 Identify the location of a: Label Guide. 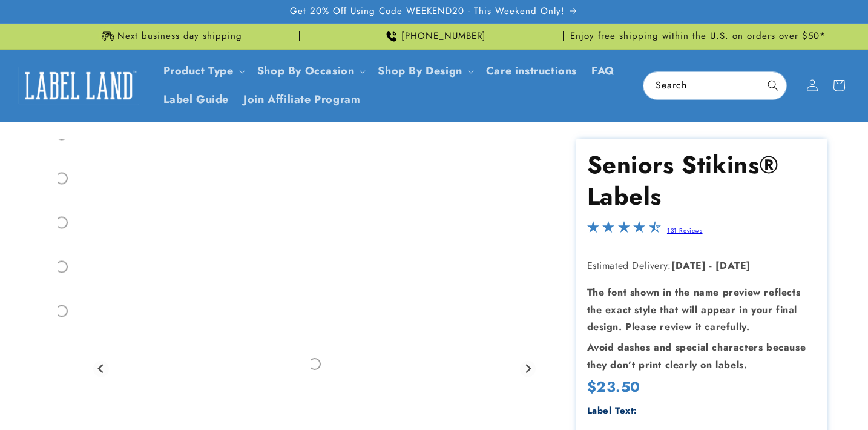
(196, 99).